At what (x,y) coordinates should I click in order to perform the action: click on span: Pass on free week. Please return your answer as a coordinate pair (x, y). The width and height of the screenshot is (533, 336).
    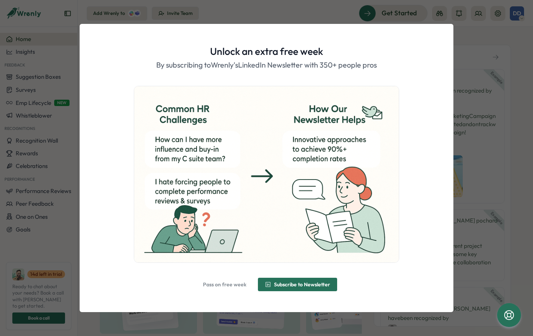
    Looking at the image, I should click on (224, 285).